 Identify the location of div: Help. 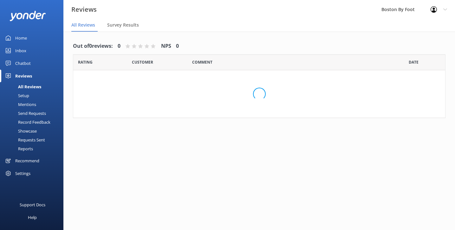
(32, 218).